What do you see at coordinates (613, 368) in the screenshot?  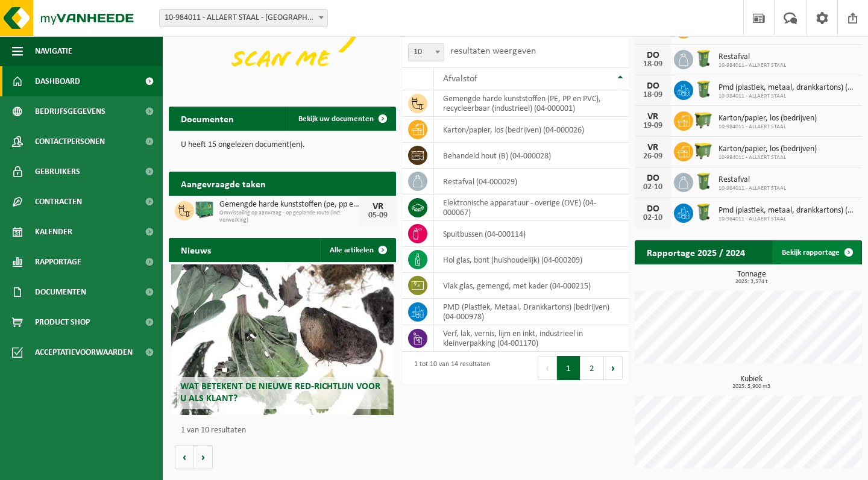 I see `button: Next` at bounding box center [613, 368].